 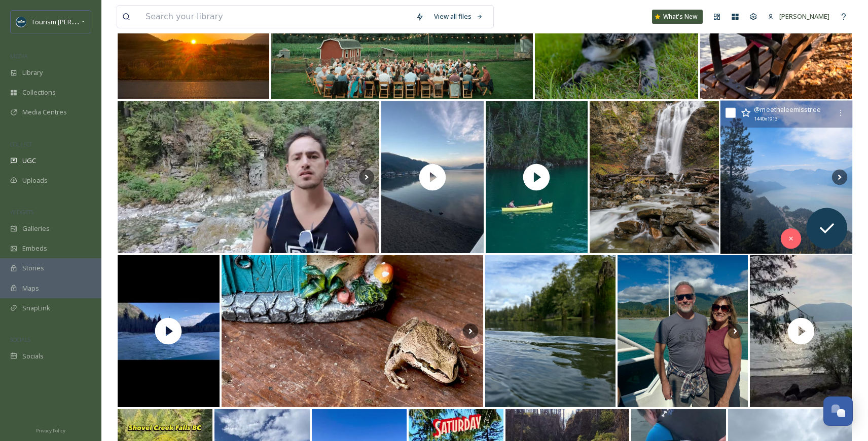 I want to click on img: #harrisonhotsprings #chiliwack #othellotunnels, so click(x=249, y=177).